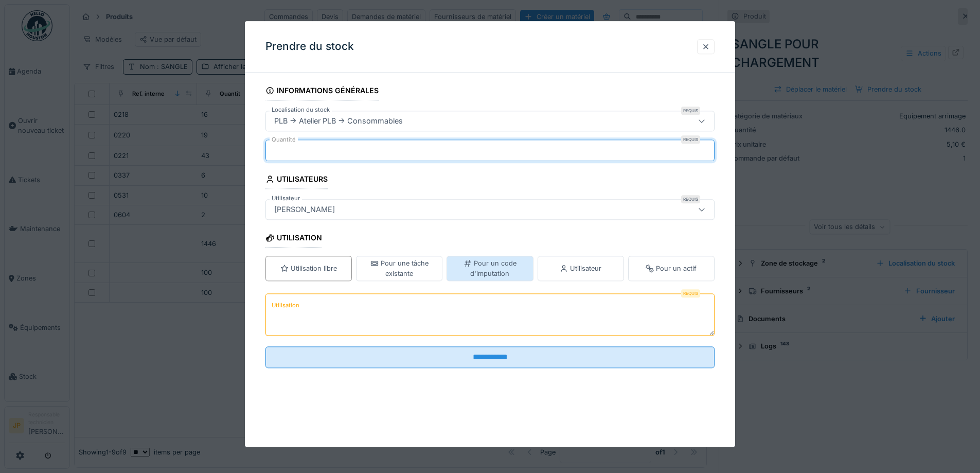 This screenshot has width=980, height=473. Describe the element at coordinates (285, 305) in the screenshot. I see `label: Utilisation` at that location.